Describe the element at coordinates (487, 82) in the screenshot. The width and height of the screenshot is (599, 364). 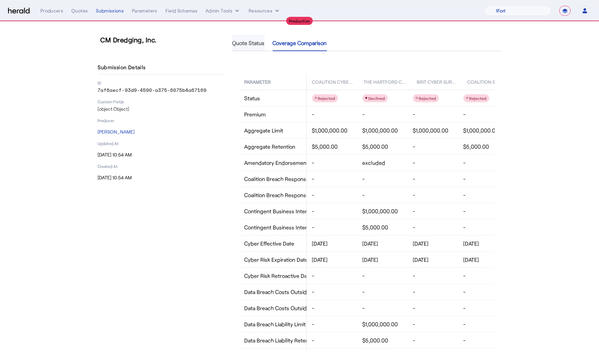
I see `div: Coalition Surp...` at that location.